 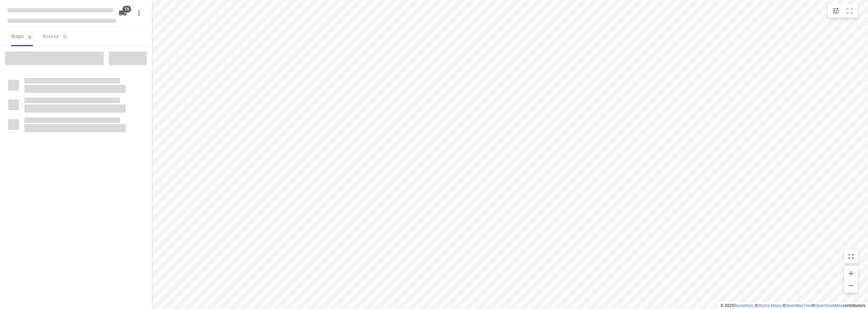 I want to click on li: © 2025 , © , © © contributors, so click(x=793, y=306).